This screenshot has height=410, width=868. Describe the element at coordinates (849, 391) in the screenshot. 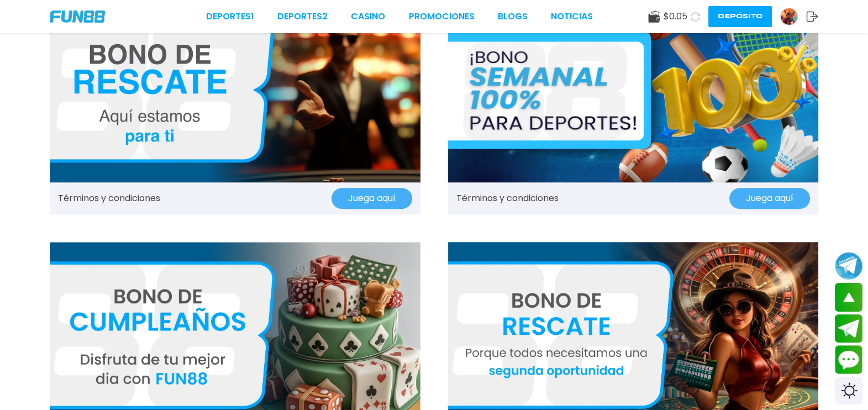

I see `div: Switch theme` at that location.